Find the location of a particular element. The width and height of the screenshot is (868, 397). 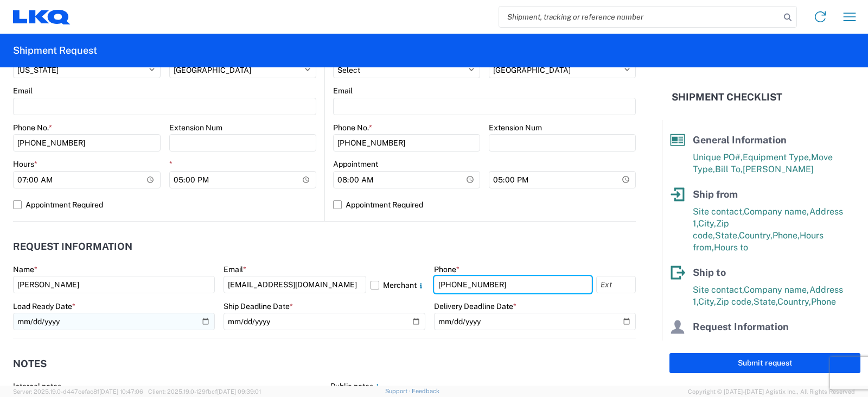

input: Ext is located at coordinates (615, 284).